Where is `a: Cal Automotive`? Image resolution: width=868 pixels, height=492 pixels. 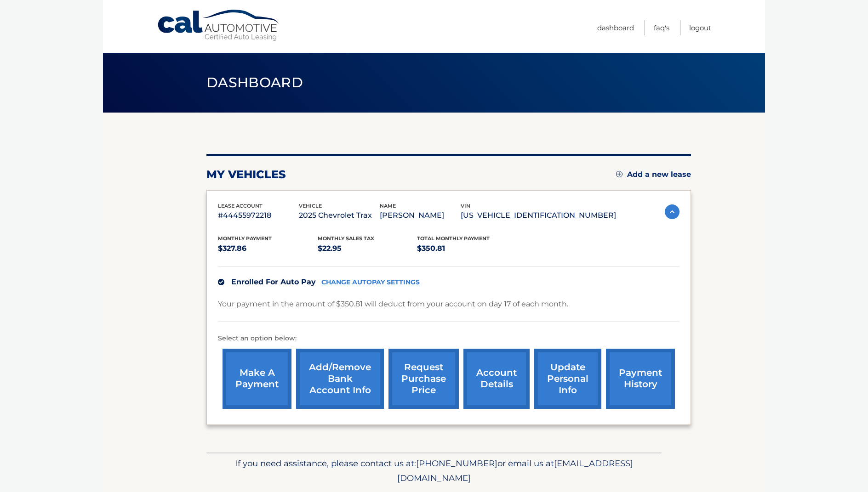
a: Cal Automotive is located at coordinates (219, 25).